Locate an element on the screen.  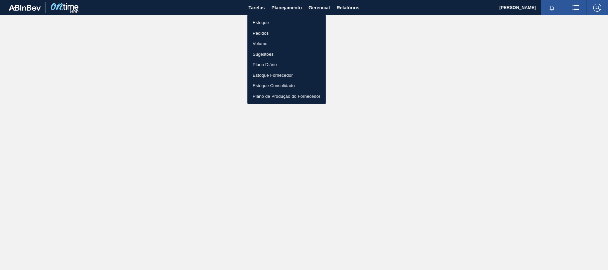
li: Sugestões is located at coordinates (287, 54).